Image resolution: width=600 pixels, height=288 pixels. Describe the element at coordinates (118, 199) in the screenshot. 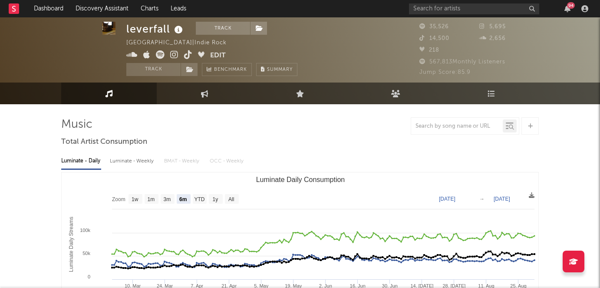

I see `text: Zoom` at that location.